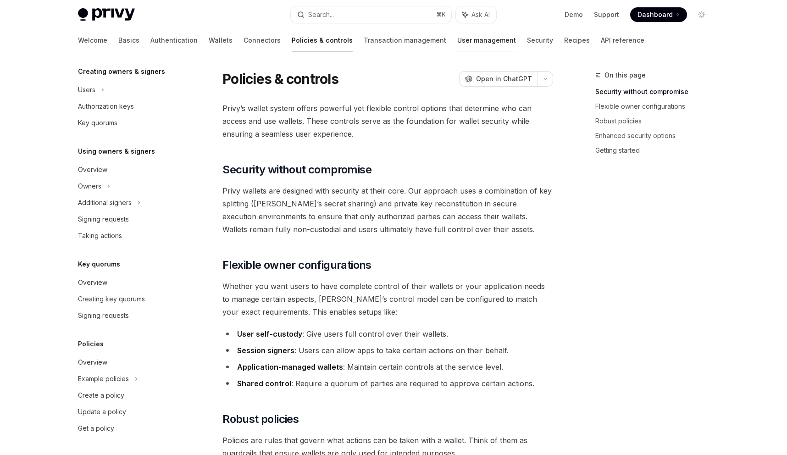  What do you see at coordinates (264, 384) in the screenshot?
I see `strong: Shared control` at bounding box center [264, 384].